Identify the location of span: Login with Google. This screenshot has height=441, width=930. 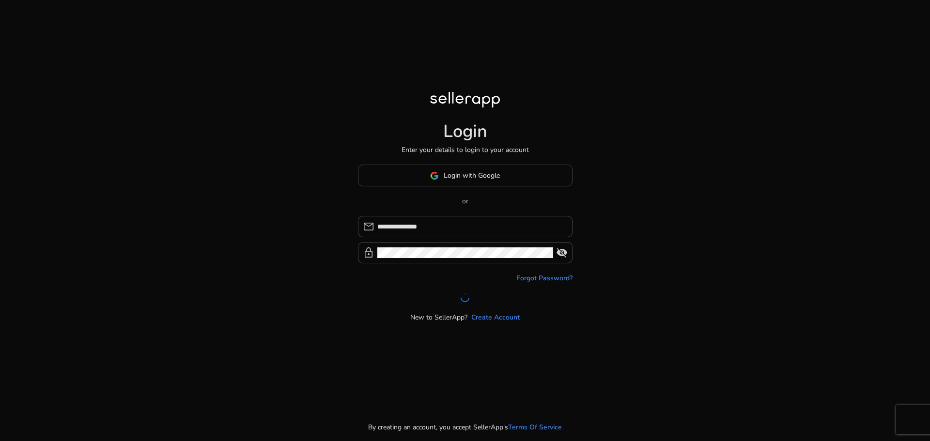
(472, 175).